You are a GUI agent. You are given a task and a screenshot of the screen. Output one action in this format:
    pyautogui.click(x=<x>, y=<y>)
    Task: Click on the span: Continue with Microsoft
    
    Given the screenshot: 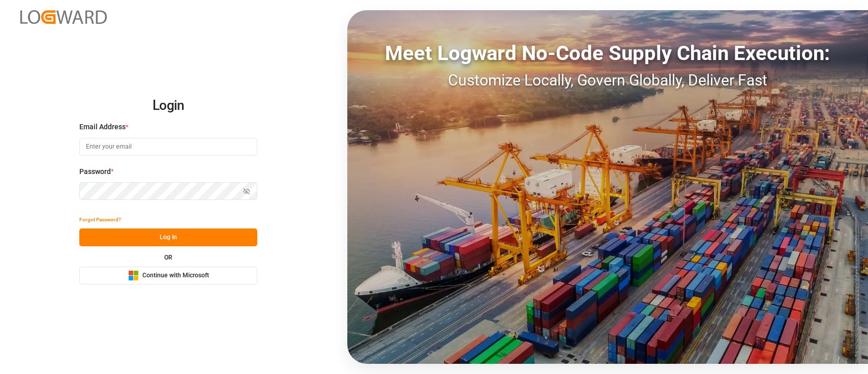 What is the action you would take?
    pyautogui.click(x=175, y=276)
    